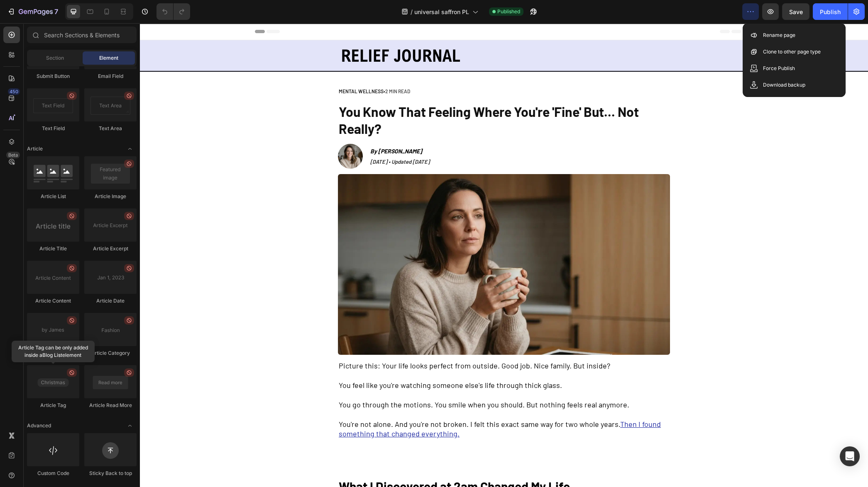 The image size is (868, 487). What do you see at coordinates (53, 196) in the screenshot?
I see `div: Article List` at bounding box center [53, 196].